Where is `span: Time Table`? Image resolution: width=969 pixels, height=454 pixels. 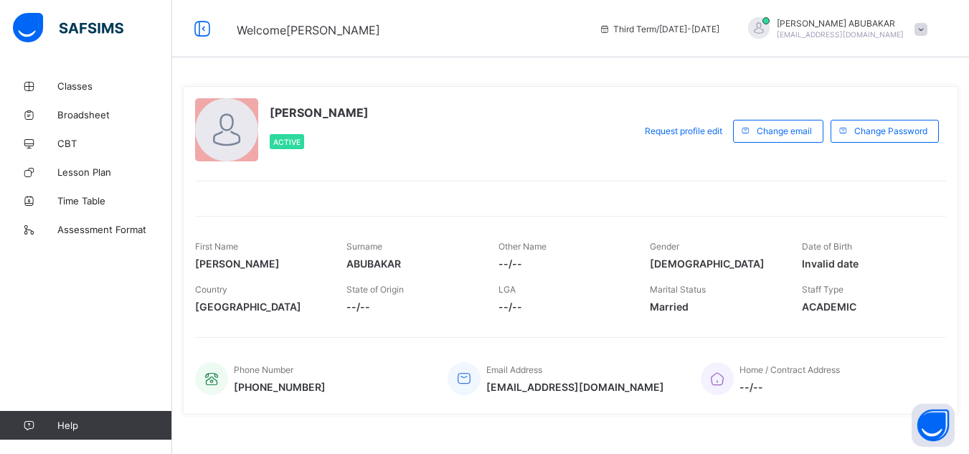 span: Time Table is located at coordinates (115, 201).